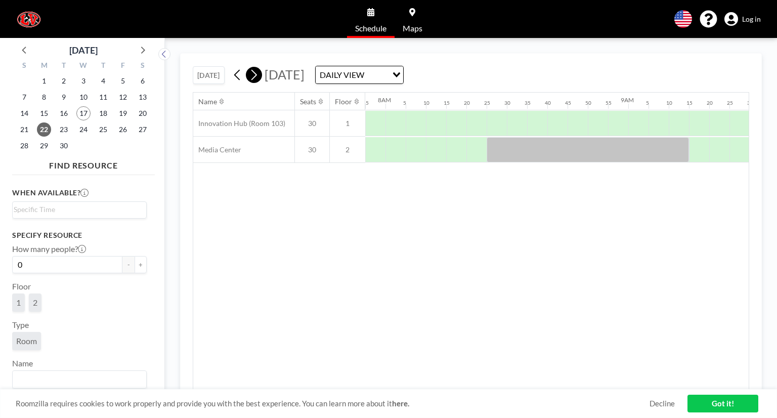 Image resolution: width=777 pixels, height=418 pixels. I want to click on div: 35, so click(528, 103).